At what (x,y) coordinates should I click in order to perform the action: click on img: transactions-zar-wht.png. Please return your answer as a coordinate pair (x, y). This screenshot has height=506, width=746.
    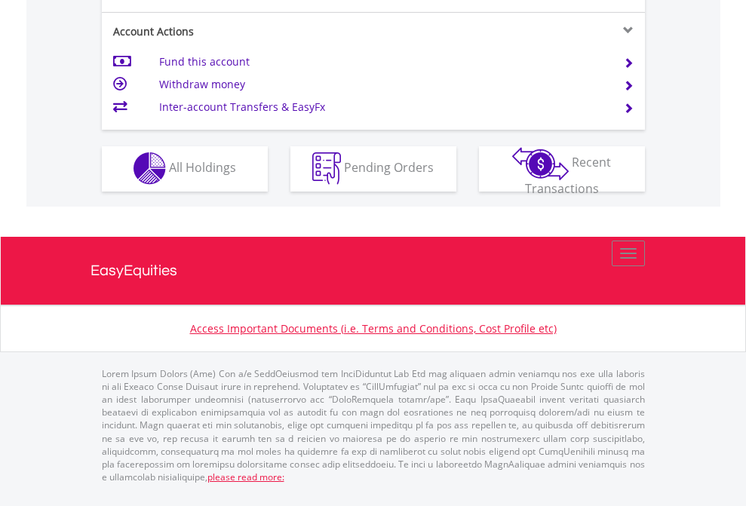
    Looking at the image, I should click on (540, 164).